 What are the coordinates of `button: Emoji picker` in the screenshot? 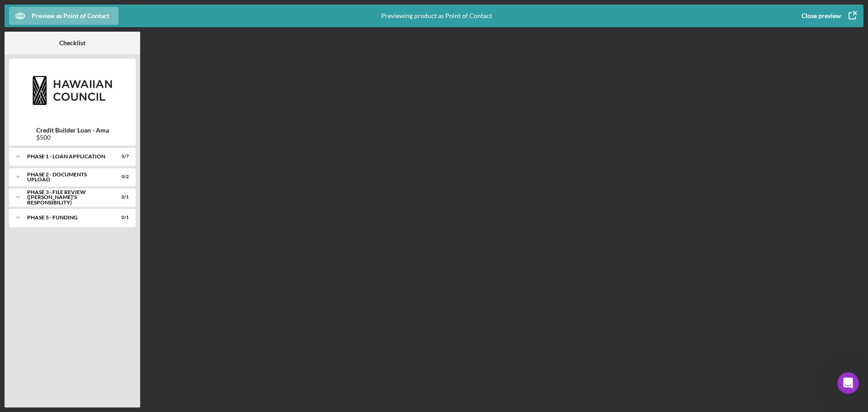 It's located at (18, 300).